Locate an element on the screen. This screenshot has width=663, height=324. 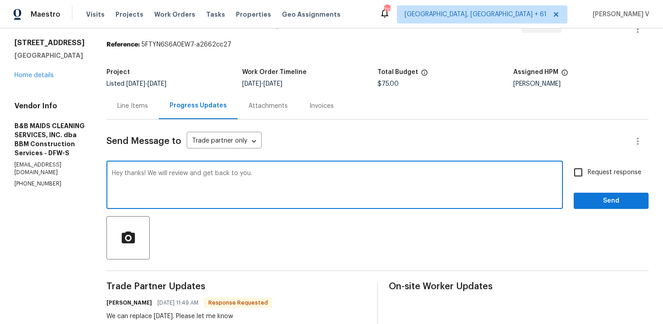
span: Trade Partner Updates is located at coordinates (236, 287).